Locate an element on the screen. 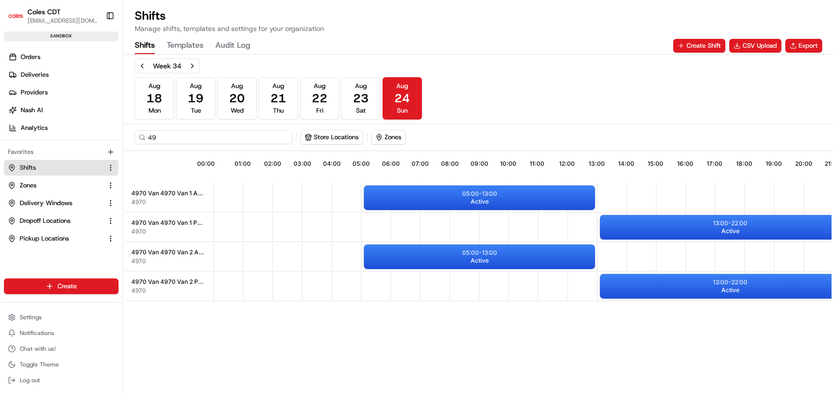 Image resolution: width=834 pixels, height=395 pixels. a: Deliveries is located at coordinates (63, 75).